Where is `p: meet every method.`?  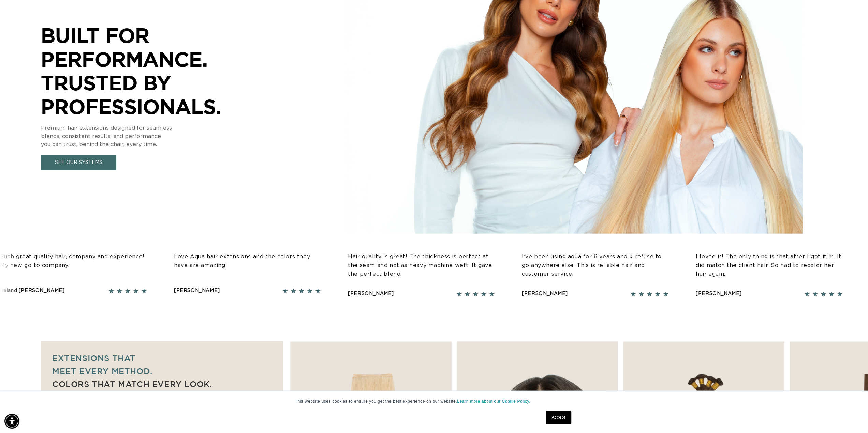 p: meet every method. is located at coordinates (162, 371).